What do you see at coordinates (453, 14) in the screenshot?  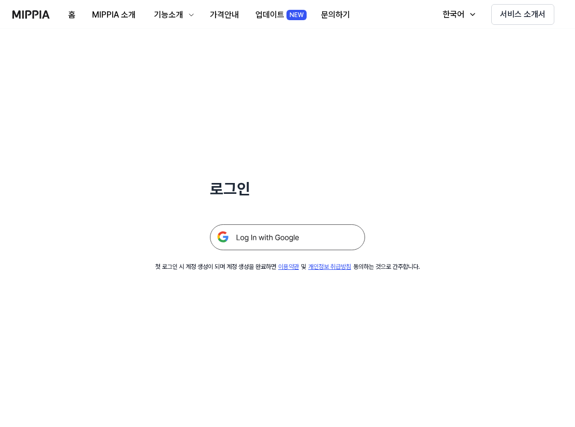 I see `div: 한국어` at bounding box center [453, 14].